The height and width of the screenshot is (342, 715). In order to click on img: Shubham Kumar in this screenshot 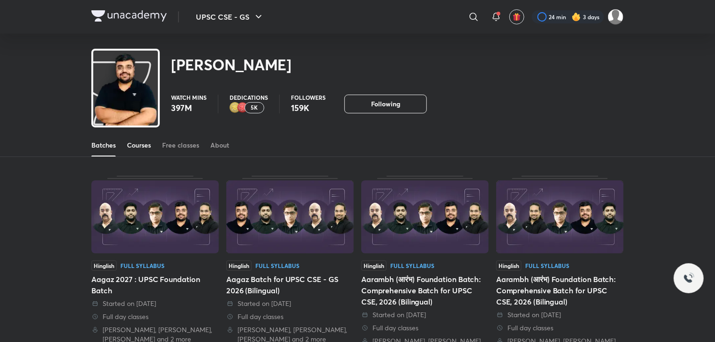, I will do `click(616, 17)`.